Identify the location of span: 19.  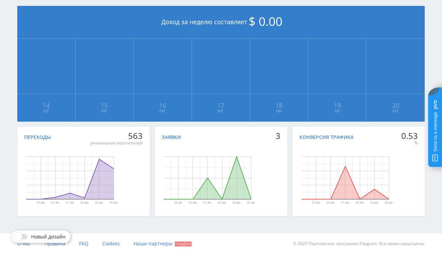
(337, 105).